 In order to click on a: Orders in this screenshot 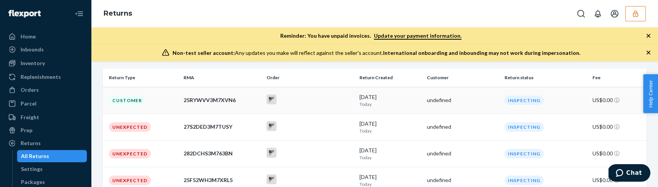, I will do `click(46, 90)`.